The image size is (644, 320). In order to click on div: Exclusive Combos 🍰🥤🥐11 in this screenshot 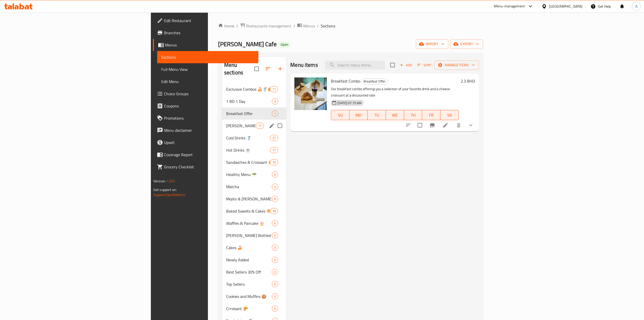, I will do `click(254, 89)`.